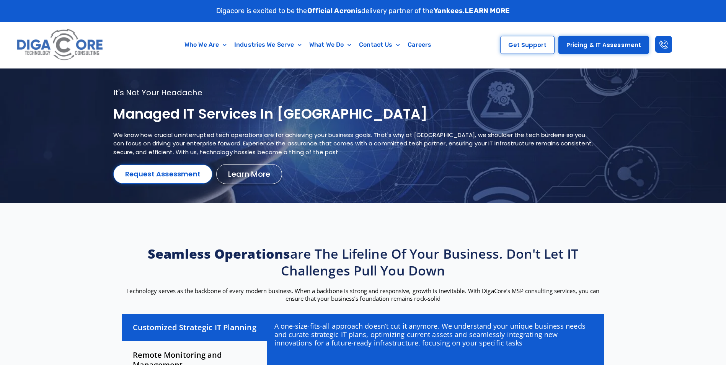 This screenshot has height=365, width=726. I want to click on div: Customized Strategic IT Planning, so click(194, 328).